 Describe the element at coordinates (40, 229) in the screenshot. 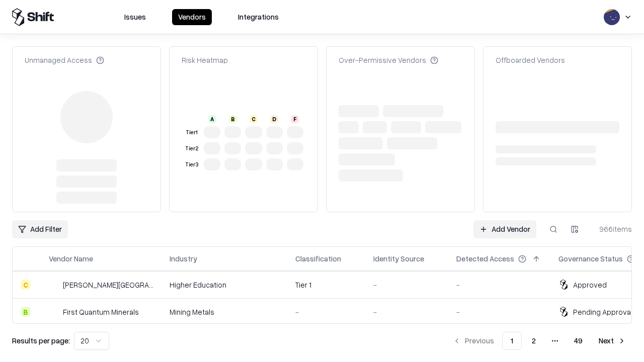

I see `button: Add Filter` at that location.